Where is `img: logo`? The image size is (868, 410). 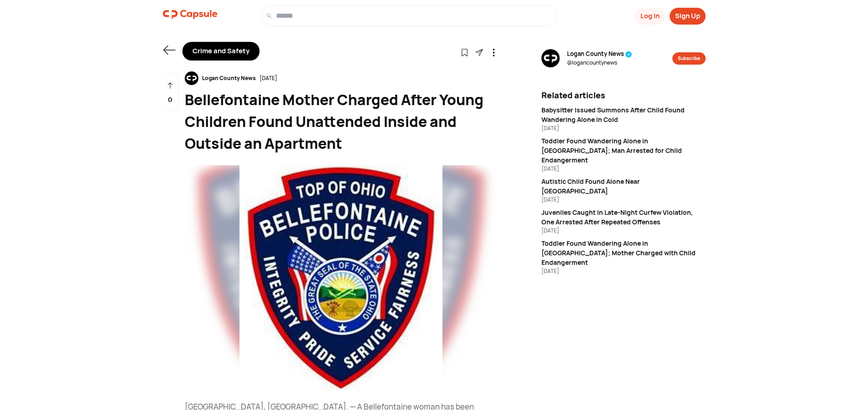
img: logo is located at coordinates (190, 15).